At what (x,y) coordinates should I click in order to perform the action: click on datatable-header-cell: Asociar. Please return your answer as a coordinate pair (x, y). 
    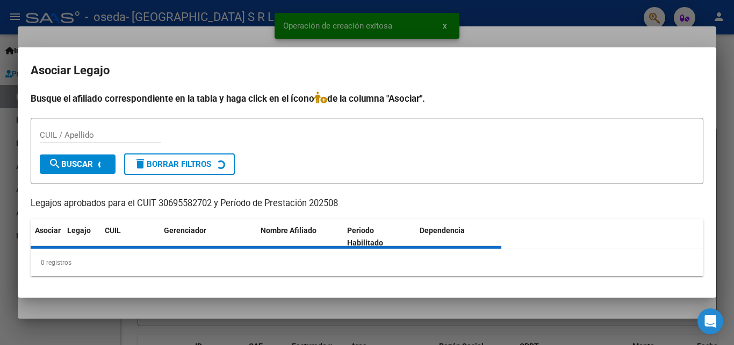
    Looking at the image, I should click on (47, 237).